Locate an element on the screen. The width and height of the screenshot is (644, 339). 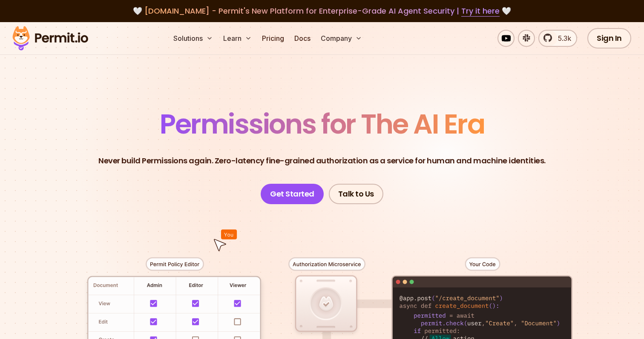
button: Solutions is located at coordinates (193, 38).